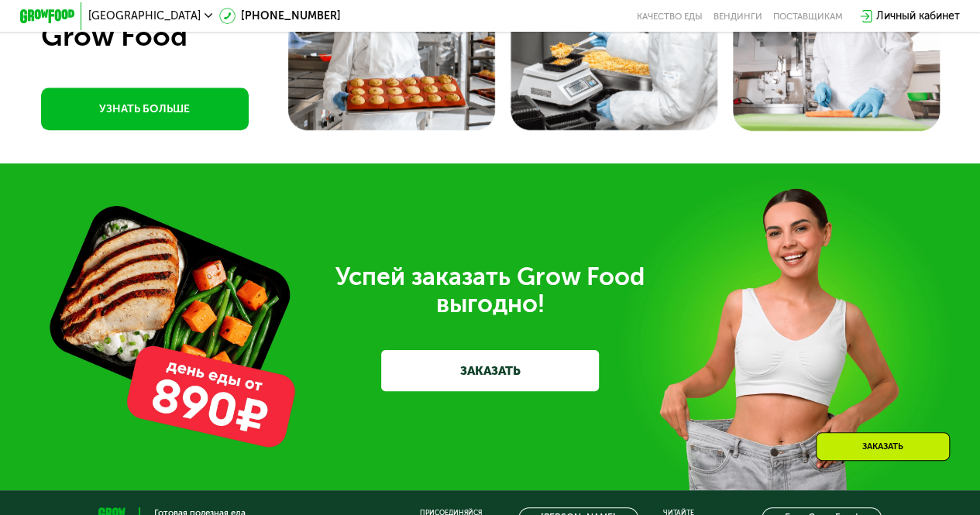 This screenshot has height=515, width=980. What do you see at coordinates (737, 16) in the screenshot?
I see `a: Вендинги` at bounding box center [737, 16].